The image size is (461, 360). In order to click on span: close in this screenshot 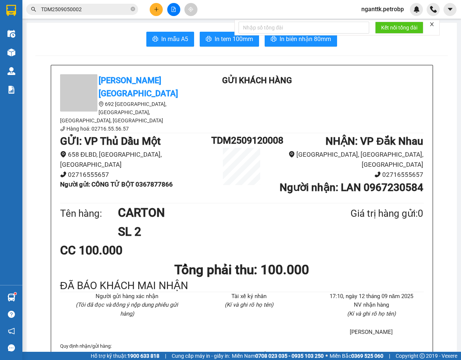, I will do `click(432, 24)`.